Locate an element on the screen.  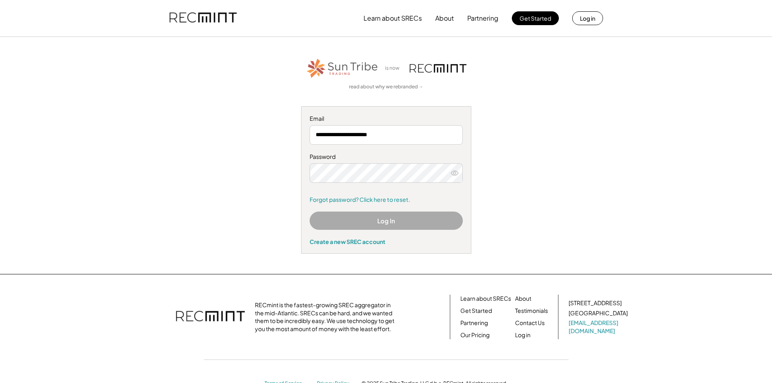
div: Create a new SREC account is located at coordinates (386, 242).